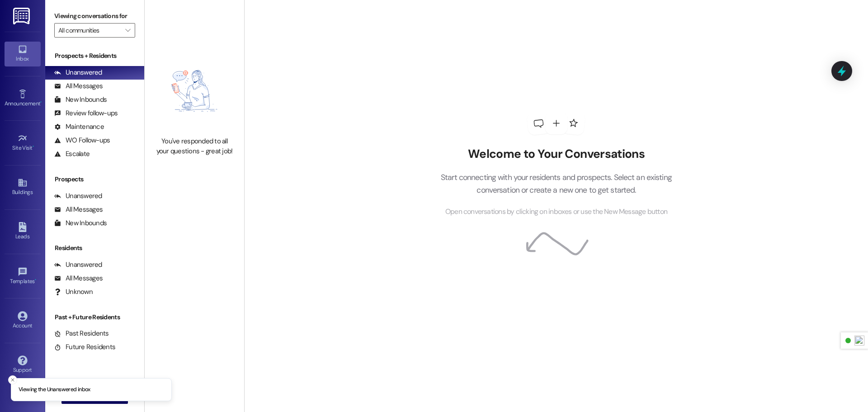  Describe the element at coordinates (95, 56) in the screenshot. I see `div: Prospects + Residents` at that location.